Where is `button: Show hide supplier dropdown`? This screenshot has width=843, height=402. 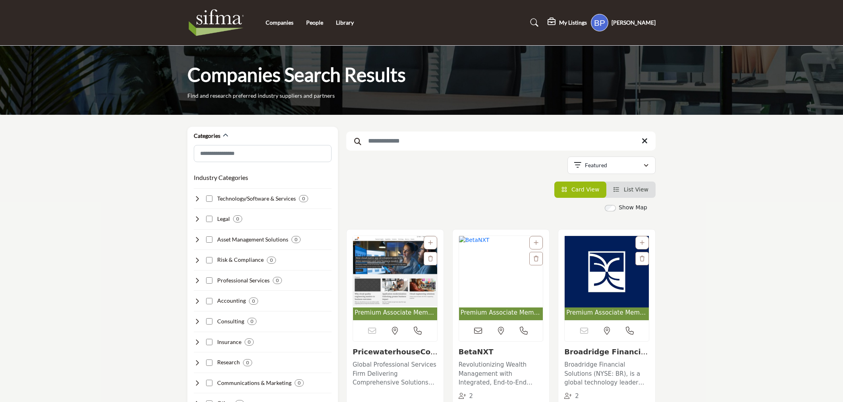 button: Show hide supplier dropdown is located at coordinates (599, 23).